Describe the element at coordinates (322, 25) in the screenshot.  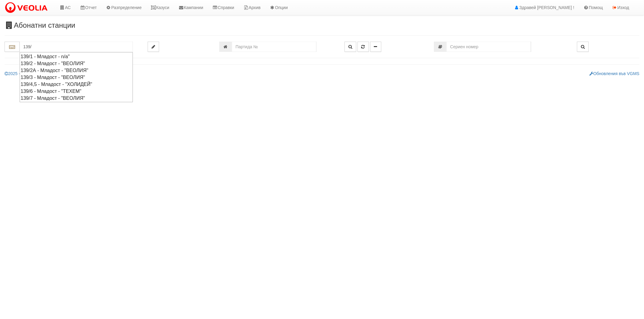
I see `h3: Абонатни станции` at that location.